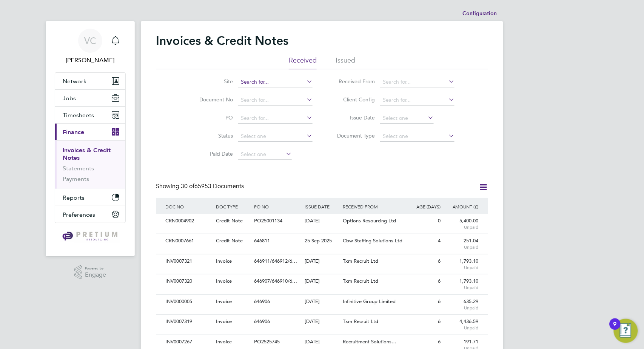  Describe the element at coordinates (189, 281) in the screenshot. I see `div: INV0007320` at that location.